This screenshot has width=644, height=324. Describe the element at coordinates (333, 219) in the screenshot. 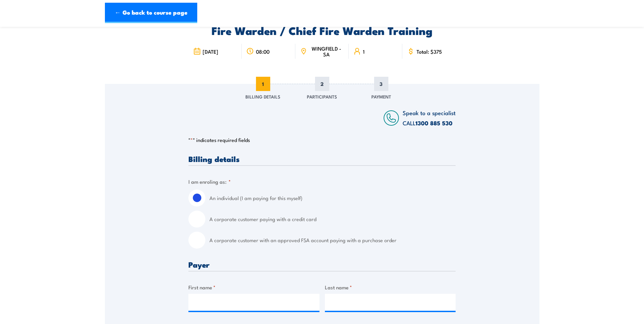

I see `label: A corporate customer paying with a credit card` at that location.